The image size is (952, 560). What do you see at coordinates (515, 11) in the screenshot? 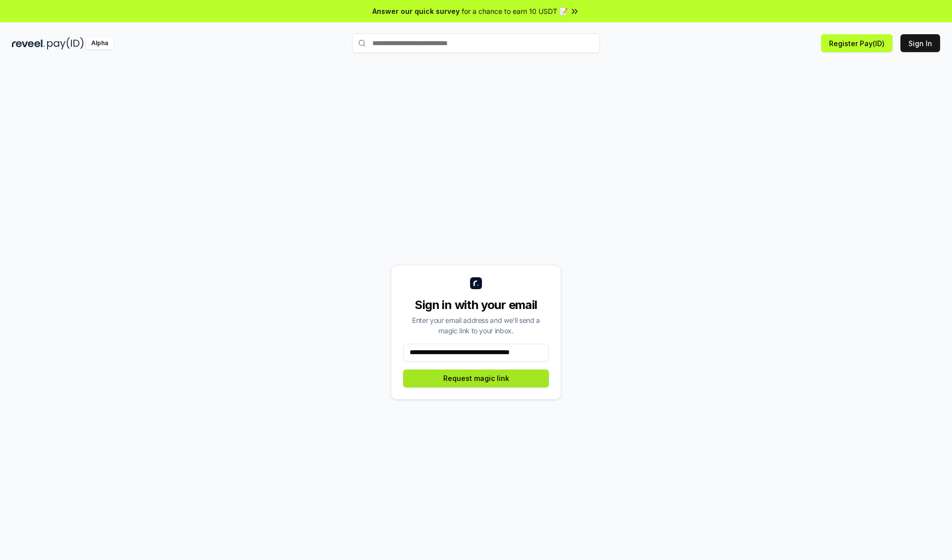
I see `span: for a chance to earn 10 USDT 📝` at bounding box center [515, 11].